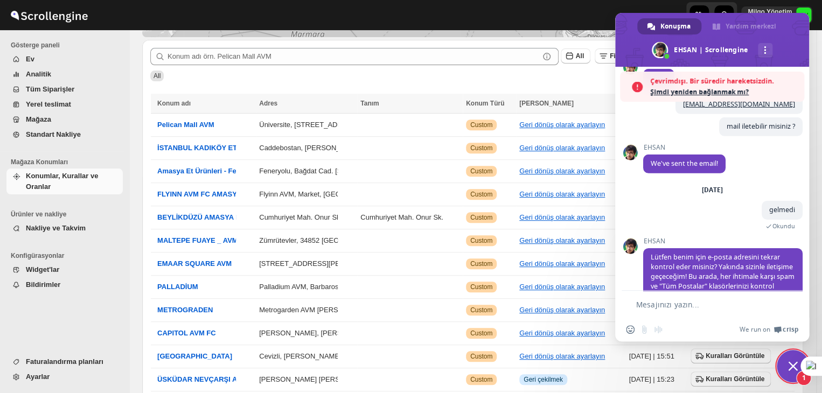  What do you see at coordinates (194, 263) in the screenshot?
I see `span: EMAAR SQUARE AVM` at bounding box center [194, 263].